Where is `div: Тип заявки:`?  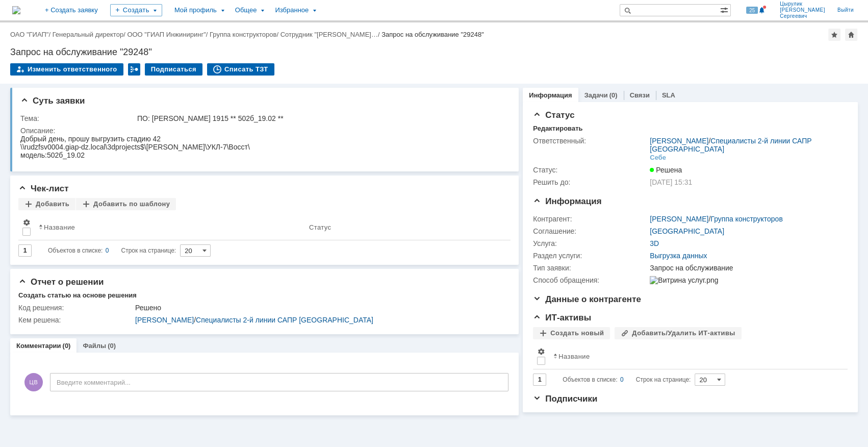 div: Тип заявки: is located at coordinates (590, 268).